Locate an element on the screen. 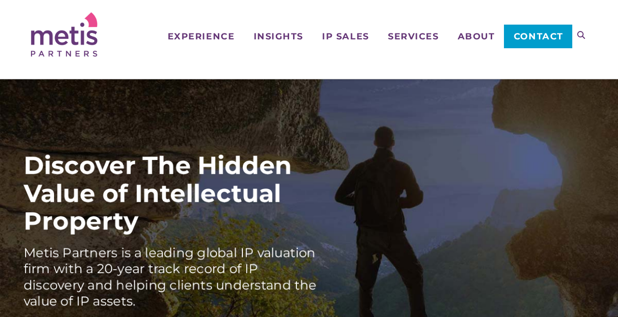 This screenshot has width=618, height=317. span: Insights is located at coordinates (278, 36).